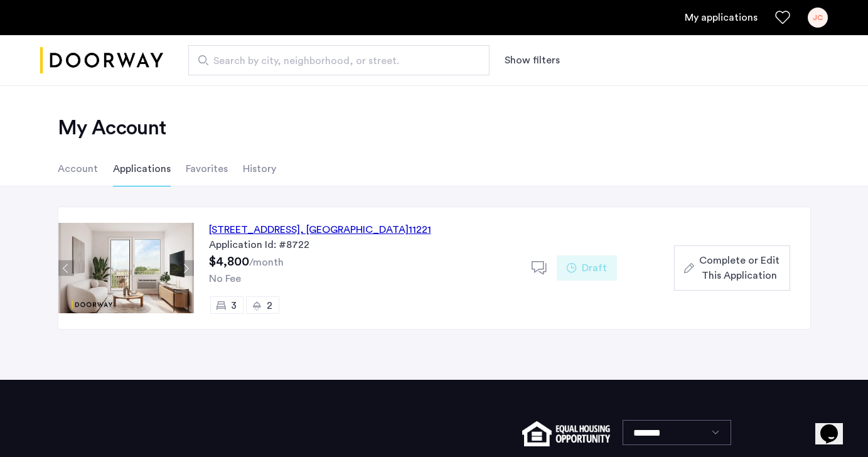 The image size is (868, 457). What do you see at coordinates (818, 17) in the screenshot?
I see `div: JC` at bounding box center [818, 17].